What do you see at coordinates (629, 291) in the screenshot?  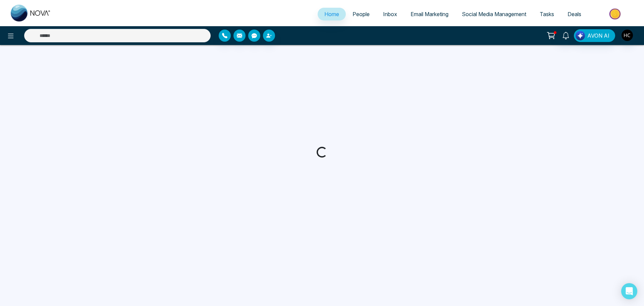 I see `div: Open Intercom Messenger` at bounding box center [629, 291].